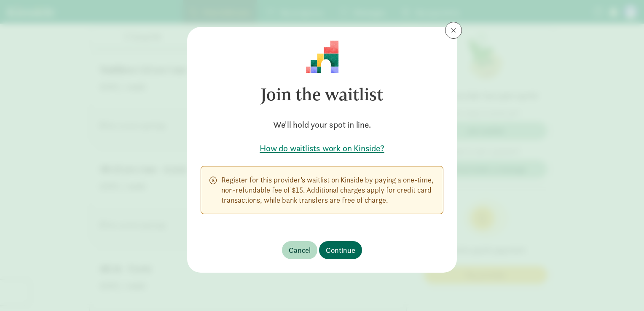  Describe the element at coordinates (340, 250) in the screenshot. I see `button: Continue` at that location.